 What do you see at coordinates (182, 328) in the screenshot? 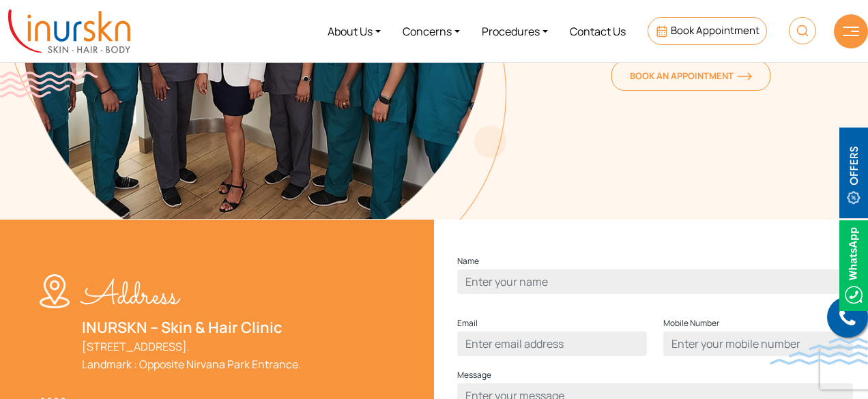
I see `a: INURSKN – Skin & Hair Clinic` at bounding box center [182, 328].